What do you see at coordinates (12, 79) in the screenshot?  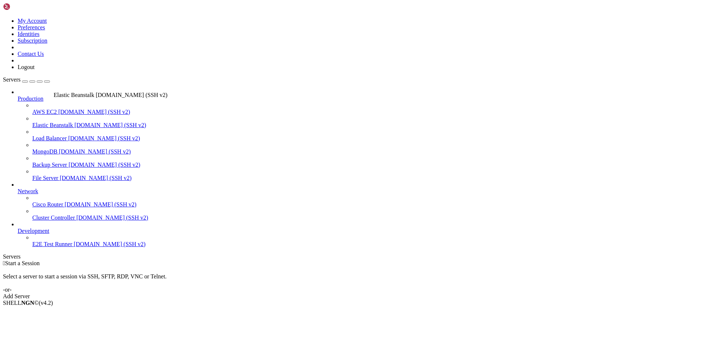 I see `span: Servers` at bounding box center [12, 79].